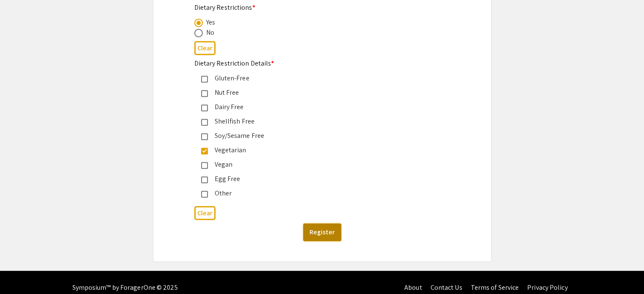 The image size is (644, 294). Describe the element at coordinates (414, 287) in the screenshot. I see `a: About` at that location.